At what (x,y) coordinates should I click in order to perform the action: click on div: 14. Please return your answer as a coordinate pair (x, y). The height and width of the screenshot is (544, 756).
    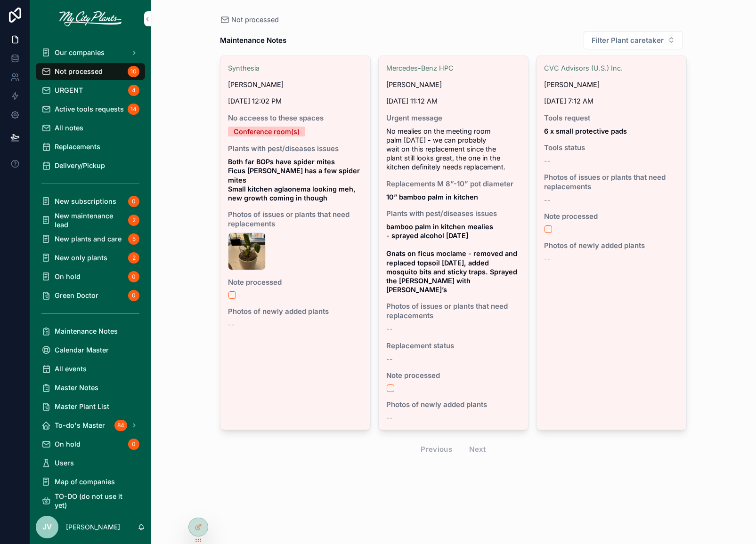
    Looking at the image, I should click on (133, 109).